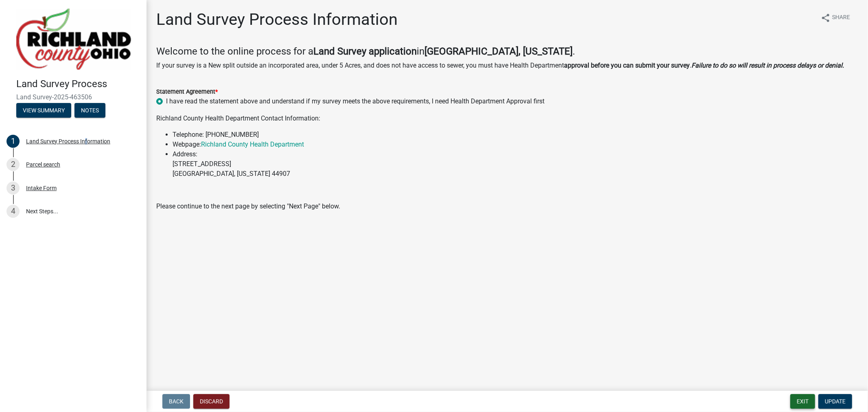  Describe the element at coordinates (90, 111) in the screenshot. I see `wm-modal-confirm: Notes` at that location.